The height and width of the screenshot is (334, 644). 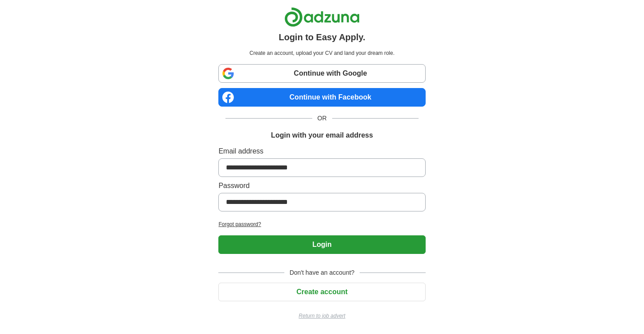 What do you see at coordinates (321, 73) in the screenshot?
I see `a: Continue with Google` at bounding box center [321, 73].